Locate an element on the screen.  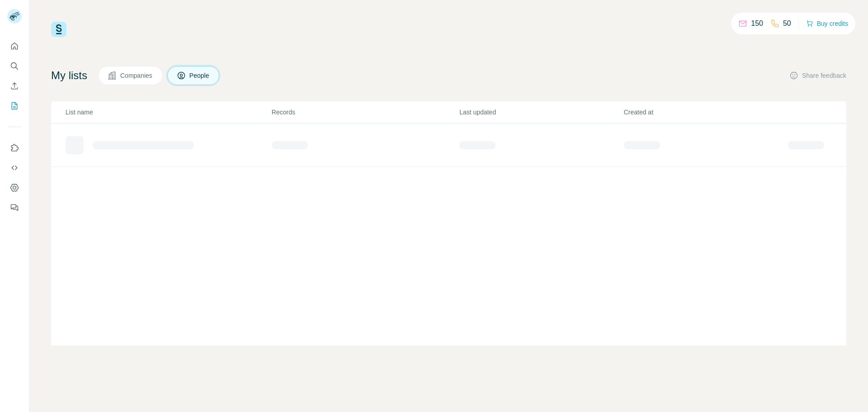
h4: My lists is located at coordinates (69, 76).